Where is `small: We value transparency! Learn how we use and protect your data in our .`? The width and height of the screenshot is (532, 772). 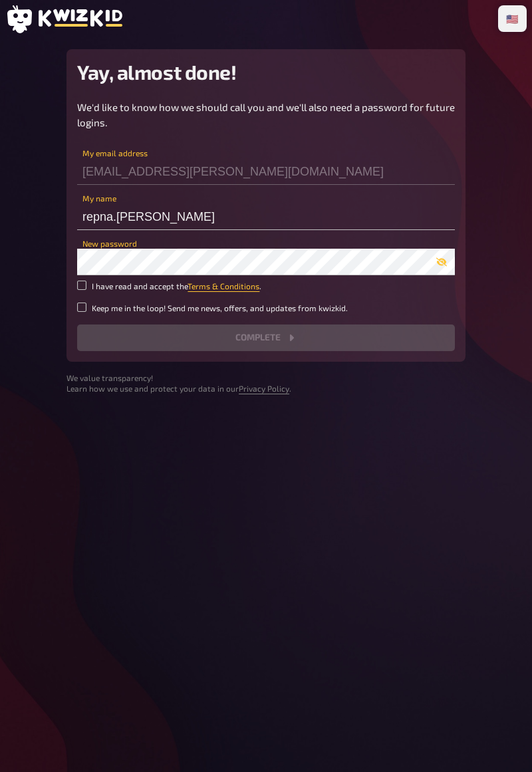 small: We value transparency! Learn how we use and protect your data in our . is located at coordinates (266, 383).